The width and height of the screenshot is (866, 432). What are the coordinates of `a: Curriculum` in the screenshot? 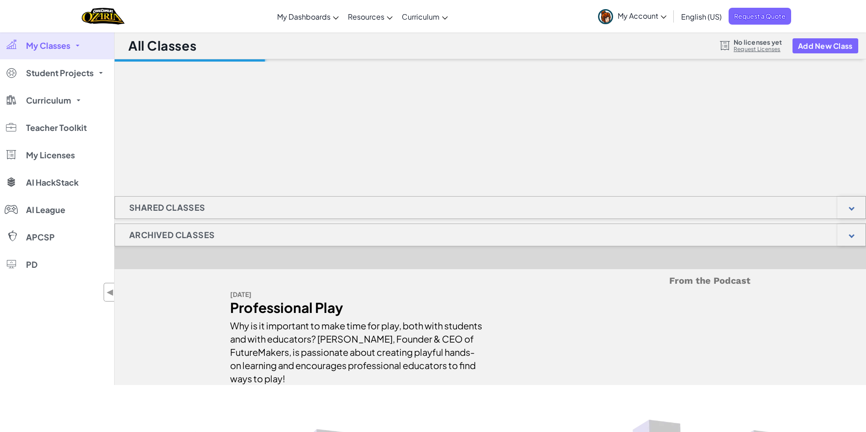 It's located at (424, 16).